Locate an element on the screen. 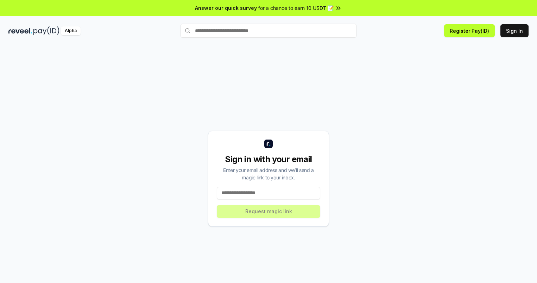 This screenshot has height=283, width=537. button: Register Pay(ID) is located at coordinates (470, 31).